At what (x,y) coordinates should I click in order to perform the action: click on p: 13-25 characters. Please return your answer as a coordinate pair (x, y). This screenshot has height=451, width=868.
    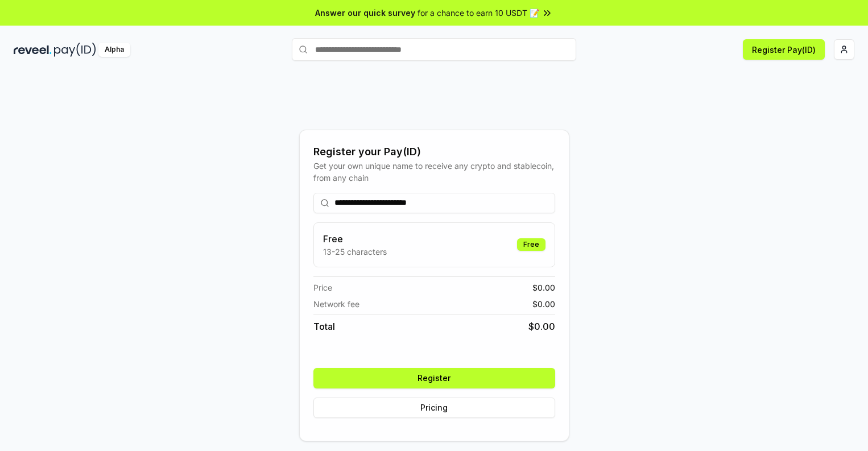
    Looking at the image, I should click on (355, 252).